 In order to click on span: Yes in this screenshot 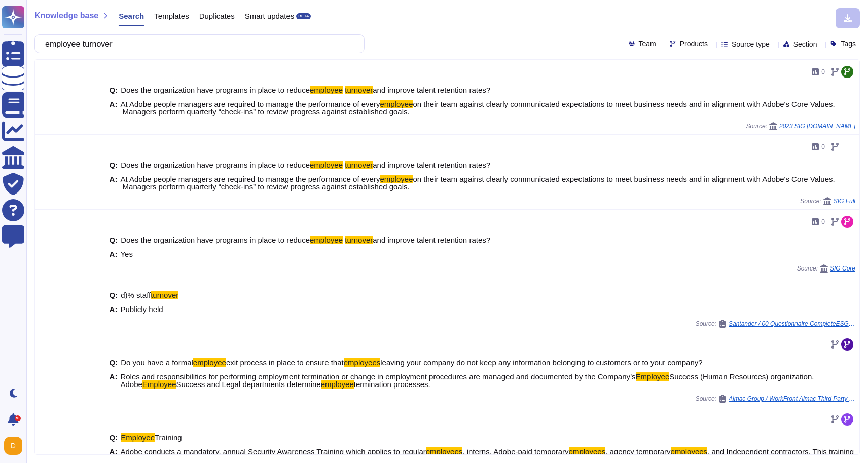, I will do `click(127, 254)`.